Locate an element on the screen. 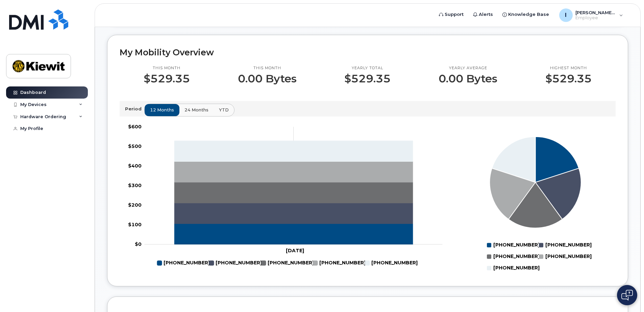 The image size is (644, 312). tspan: $100 is located at coordinates (135, 224).